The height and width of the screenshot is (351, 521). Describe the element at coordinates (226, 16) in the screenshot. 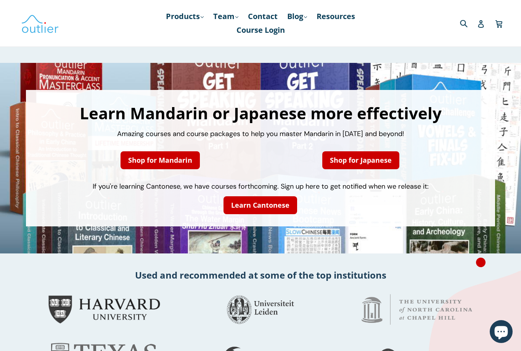

I see `a: Team` at that location.